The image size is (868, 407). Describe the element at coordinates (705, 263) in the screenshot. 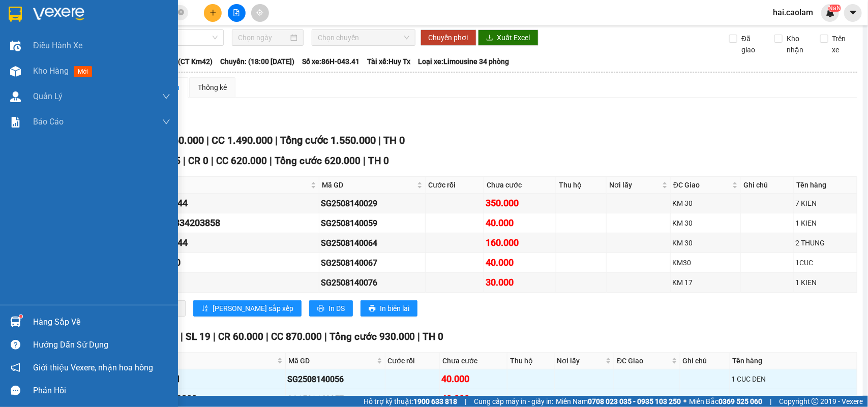

I see `div: KM30` at that location.